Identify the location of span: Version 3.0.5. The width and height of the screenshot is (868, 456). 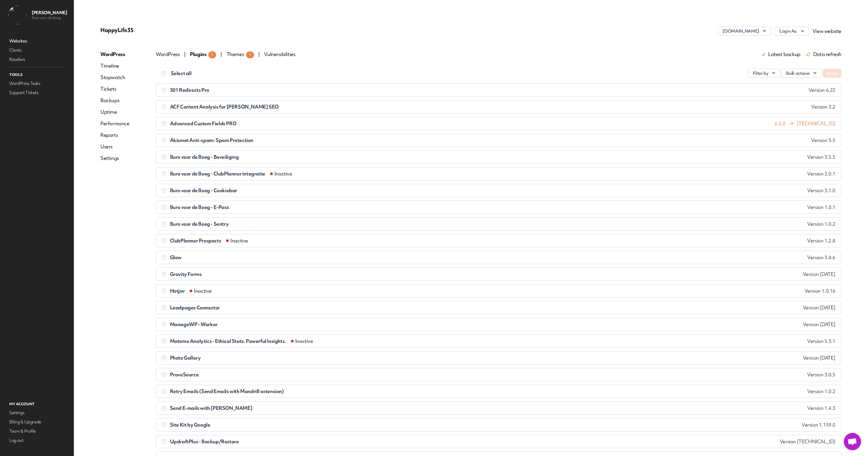
(821, 374).